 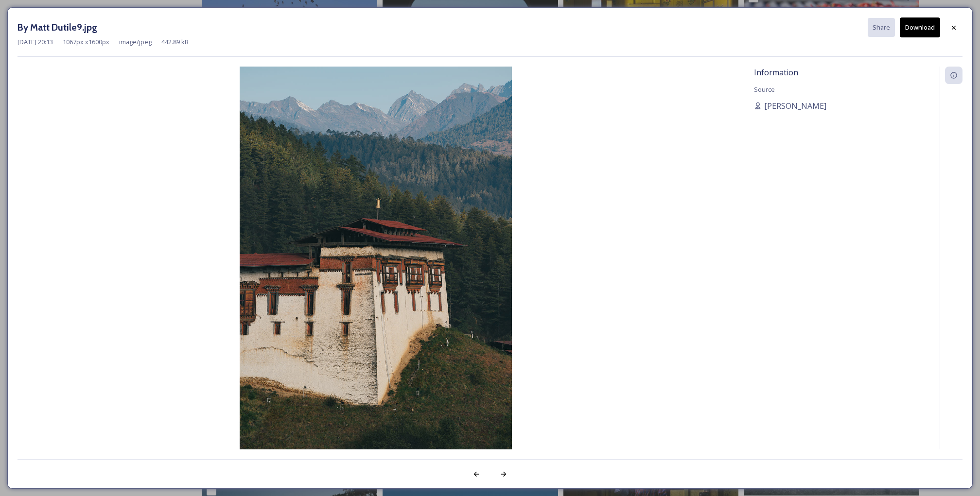 What do you see at coordinates (57, 27) in the screenshot?
I see `h3: By Matt Dutile9.jpg` at bounding box center [57, 27].